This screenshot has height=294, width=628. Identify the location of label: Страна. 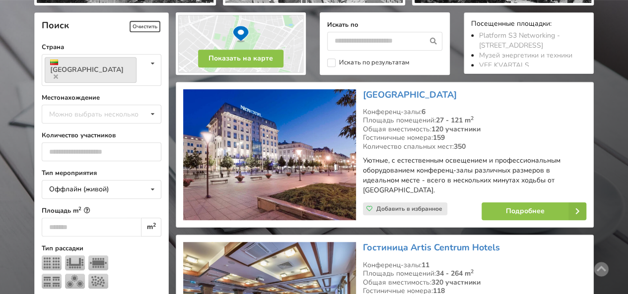
(101, 47).